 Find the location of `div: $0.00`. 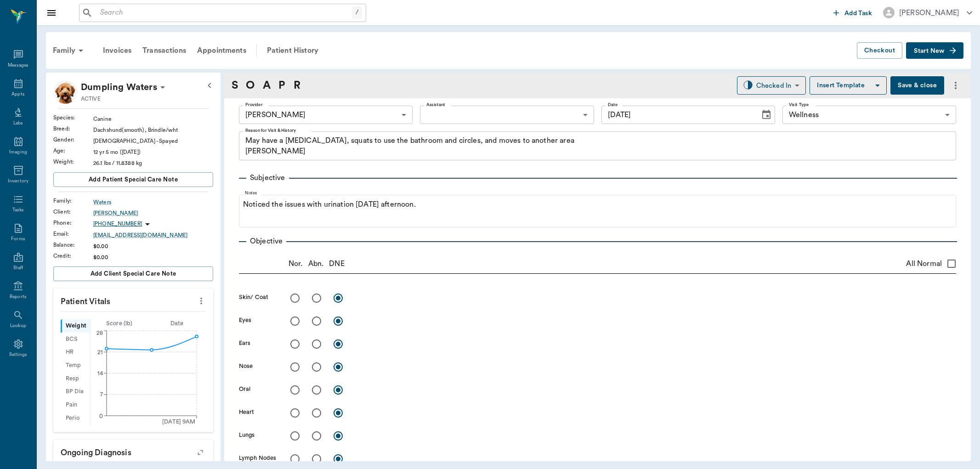

div: $0.00 is located at coordinates (153, 246).